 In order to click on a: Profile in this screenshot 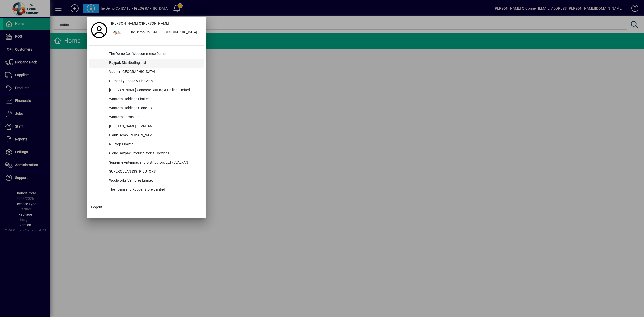, I will do `click(99, 30)`.